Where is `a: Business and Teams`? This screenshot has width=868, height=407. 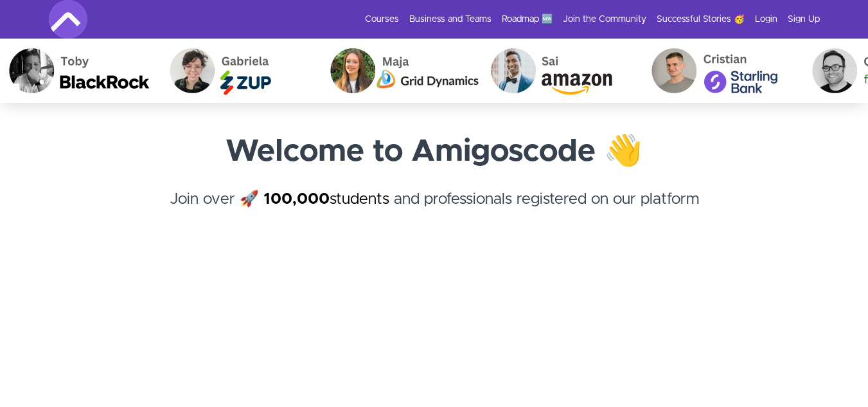 a: Business and Teams is located at coordinates (450, 19).